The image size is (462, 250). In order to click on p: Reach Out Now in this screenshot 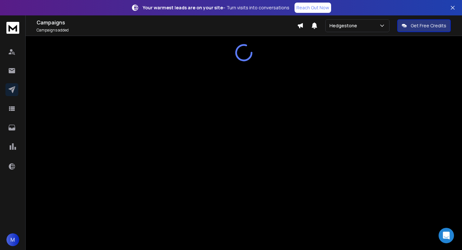, I will do `click(313, 8)`.